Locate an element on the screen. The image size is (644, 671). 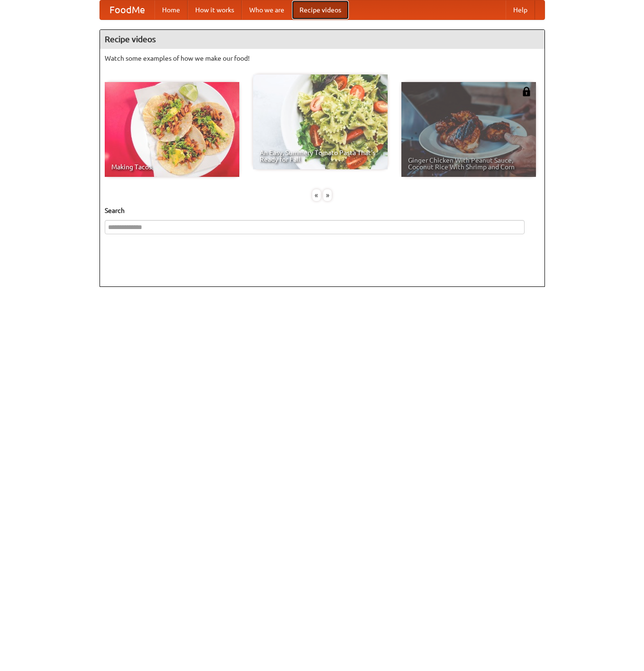
a: Making Tacos is located at coordinates (172, 129).